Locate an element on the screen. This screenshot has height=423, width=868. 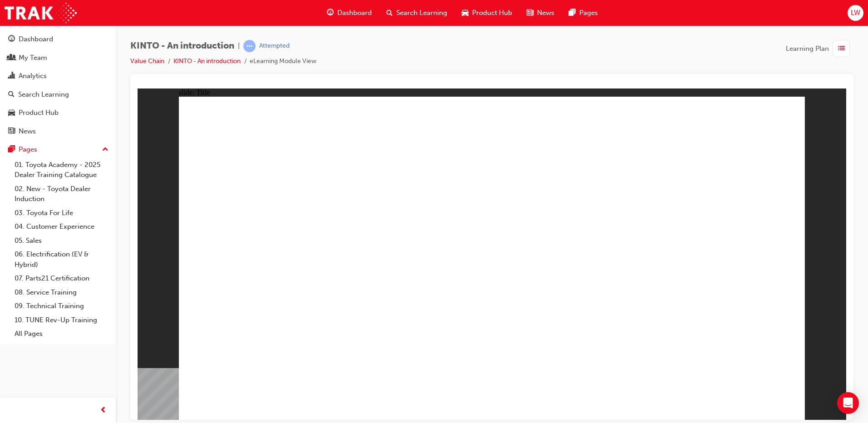
button: Learning Plan is located at coordinates (819, 49).